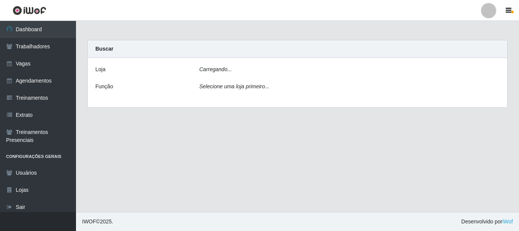 Image resolution: width=519 pixels, height=231 pixels. Describe the element at coordinates (98, 221) in the screenshot. I see `span: © 2025 .` at that location.